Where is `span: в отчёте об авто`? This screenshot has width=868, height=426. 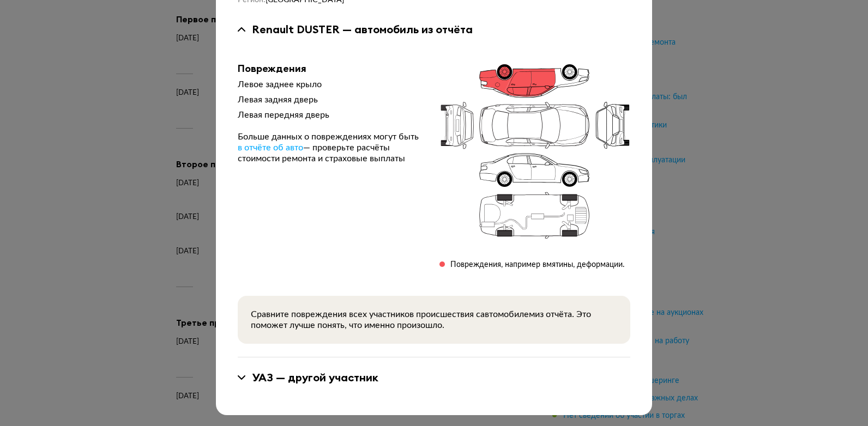 span: в отчёте об авто is located at coordinates (270, 148).